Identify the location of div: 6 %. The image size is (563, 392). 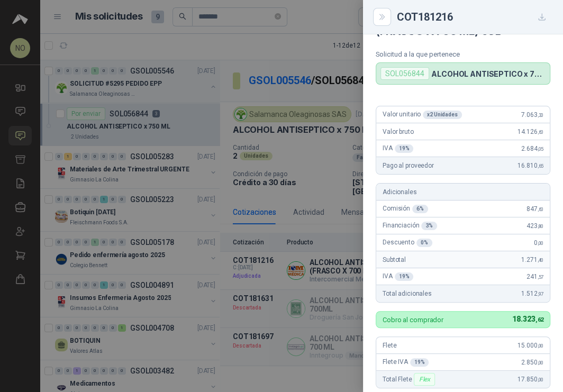
(421, 209).